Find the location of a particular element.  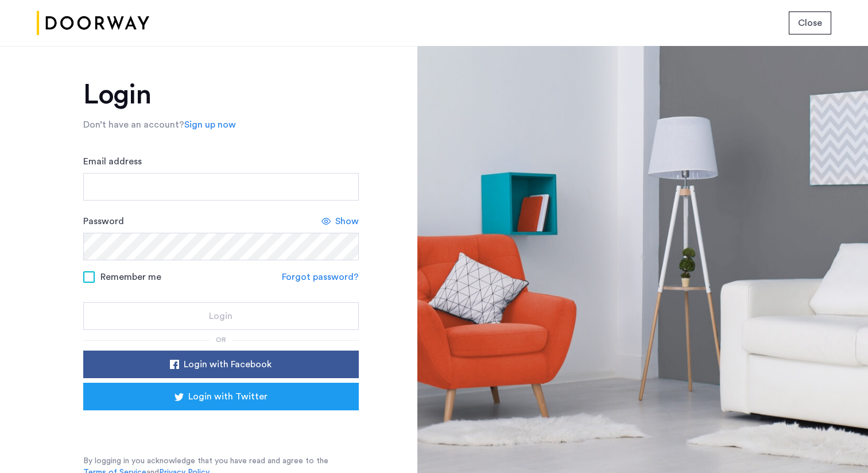

img: logo is located at coordinates (93, 23).